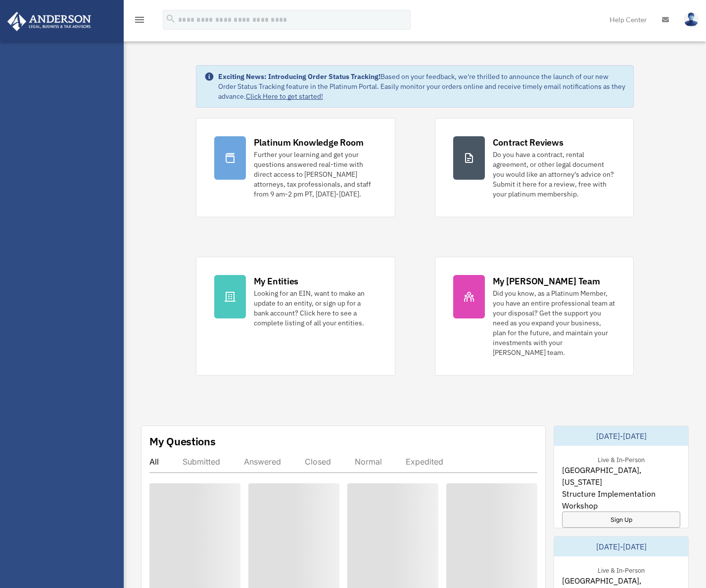 The width and height of the screenshot is (706, 588). Describe the element at coordinates (554, 324) in the screenshot. I see `div: Did you know, as a Platinum Member, you have an entire professional team at your disposal? Get th...` at that location.